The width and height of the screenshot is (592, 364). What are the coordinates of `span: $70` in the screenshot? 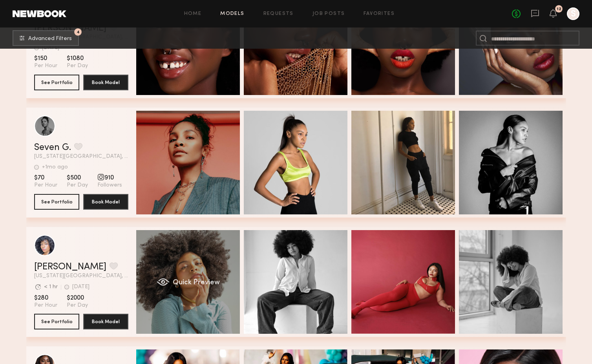 It's located at (45, 178).